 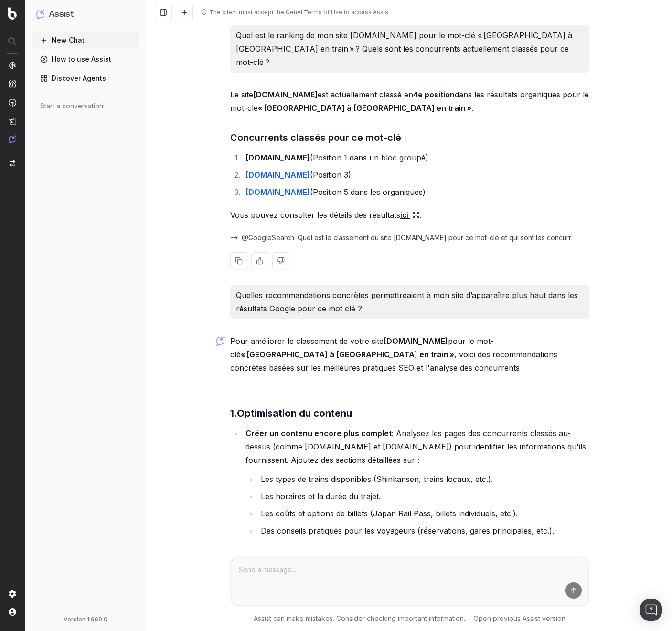 I want to click on a: How to use Assist, so click(x=85, y=59).